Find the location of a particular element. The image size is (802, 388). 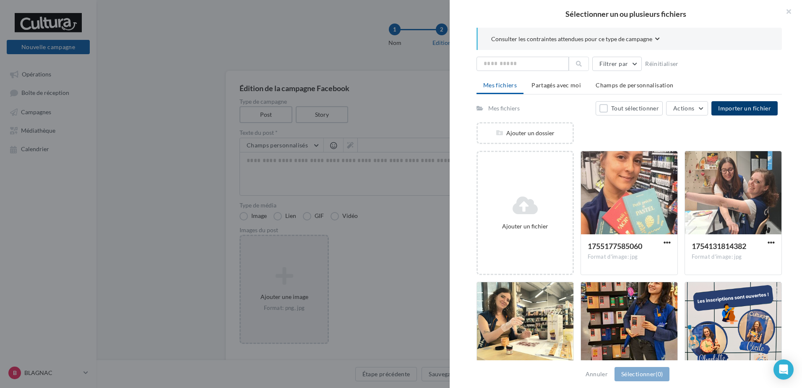

button: Actions is located at coordinates (687, 108).